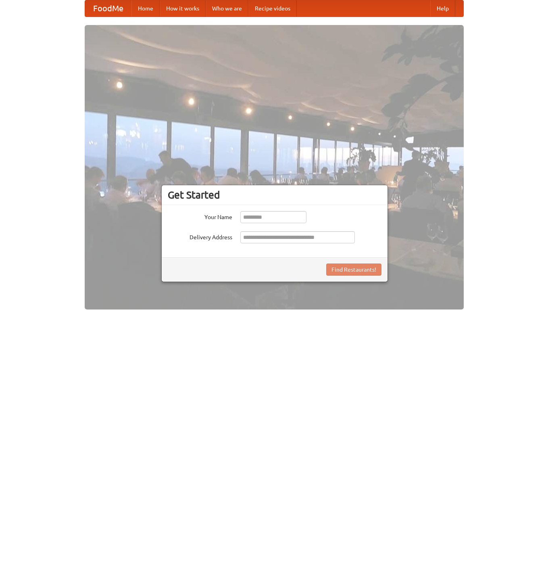 Image resolution: width=548 pixels, height=571 pixels. I want to click on h3: Get Started, so click(275, 195).